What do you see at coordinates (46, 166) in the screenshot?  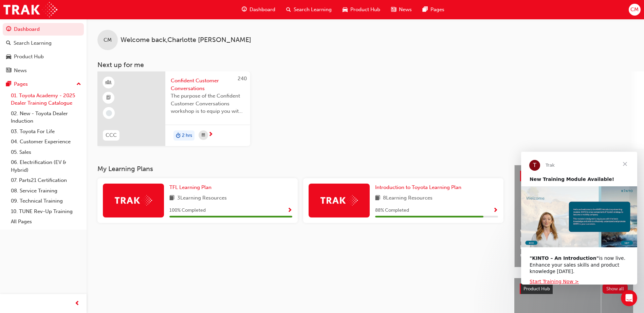 I see `a: 06. Electrification (EV & Hybrid)` at bounding box center [46, 166].